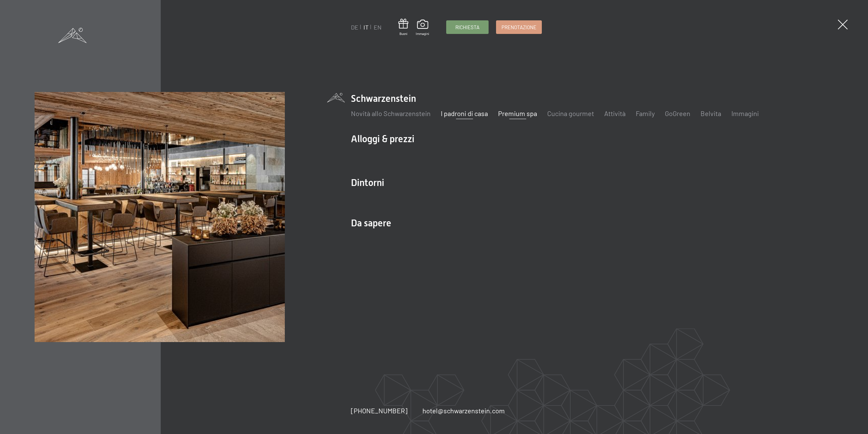  I want to click on a: Belvita, so click(710, 113).